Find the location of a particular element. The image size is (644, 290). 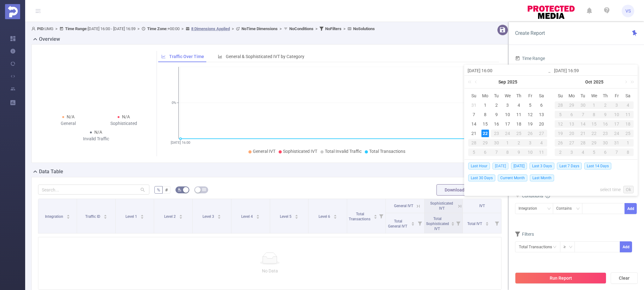

span: N/A is located at coordinates (126, 117).